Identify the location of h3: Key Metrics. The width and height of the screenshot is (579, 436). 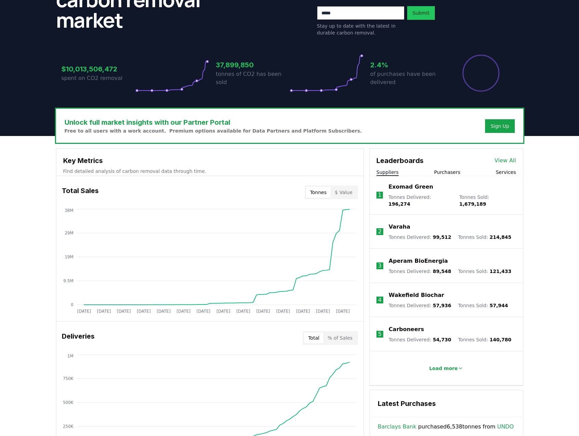
(210, 161).